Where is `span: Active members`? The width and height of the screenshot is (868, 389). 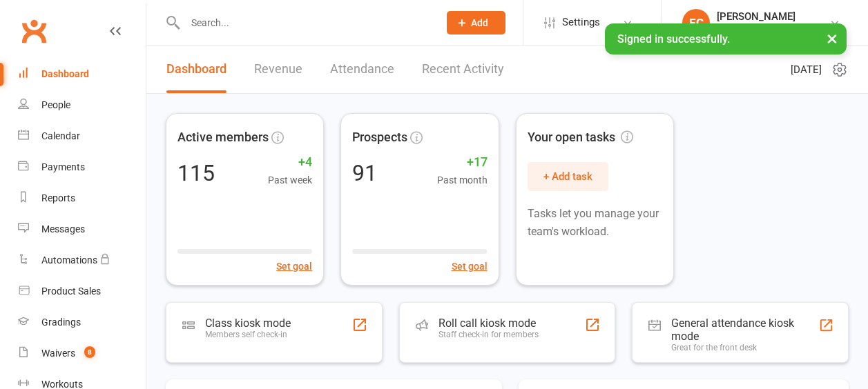 span: Active members is located at coordinates (223, 137).